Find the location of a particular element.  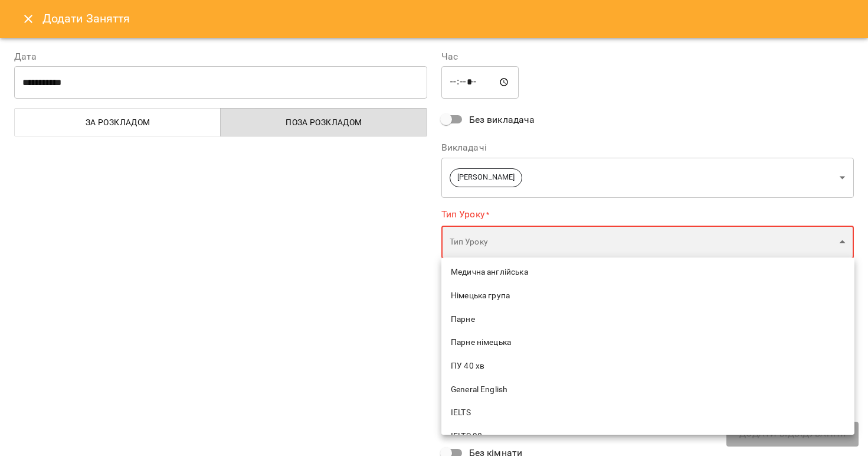

span: IELTS is located at coordinates (648, 412).